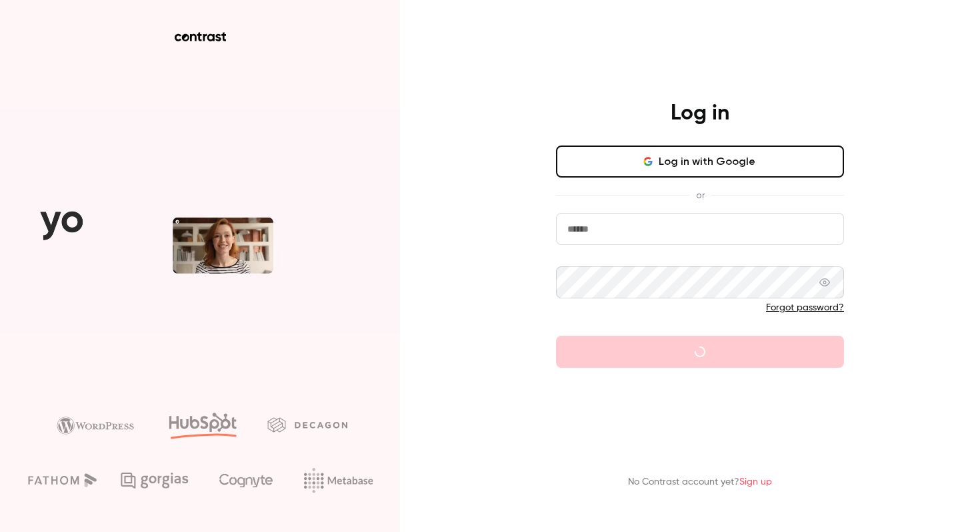  What do you see at coordinates (700, 482) in the screenshot?
I see `p: No Contrast account yet?` at bounding box center [700, 482].